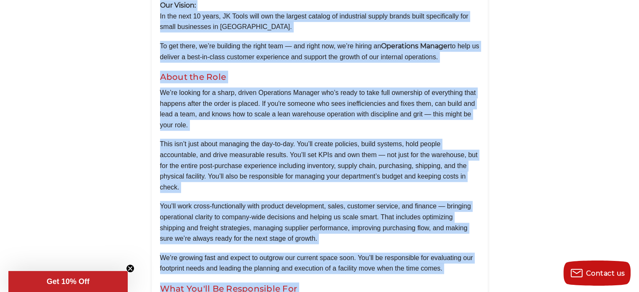 The width and height of the screenshot is (639, 292). I want to click on strong: Operations Manager, so click(415, 46).